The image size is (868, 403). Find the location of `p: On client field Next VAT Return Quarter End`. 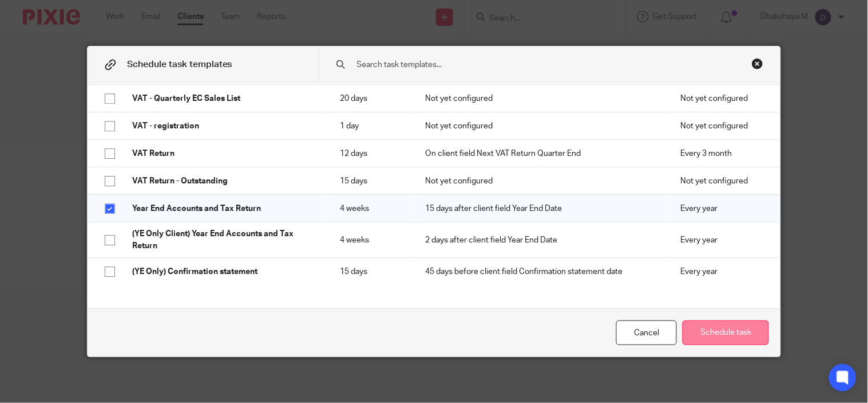

p: On client field Next VAT Return Quarter End is located at coordinates (542, 154).